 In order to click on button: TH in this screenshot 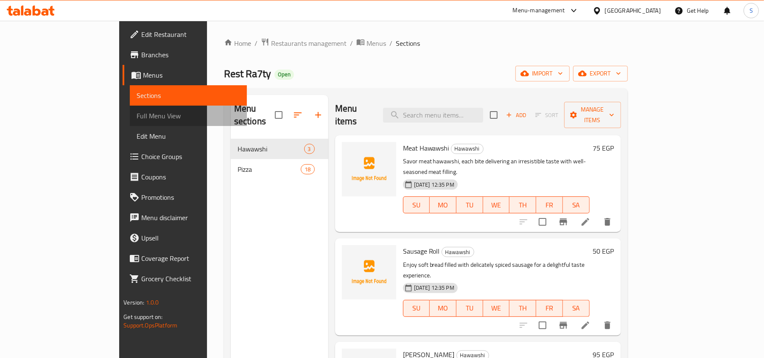, I will do `click(522, 308)`.